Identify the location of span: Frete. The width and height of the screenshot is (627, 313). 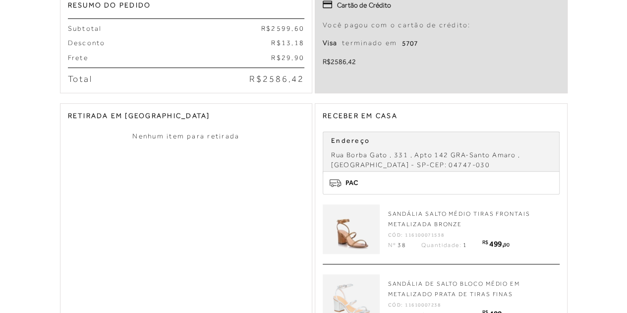
(78, 58).